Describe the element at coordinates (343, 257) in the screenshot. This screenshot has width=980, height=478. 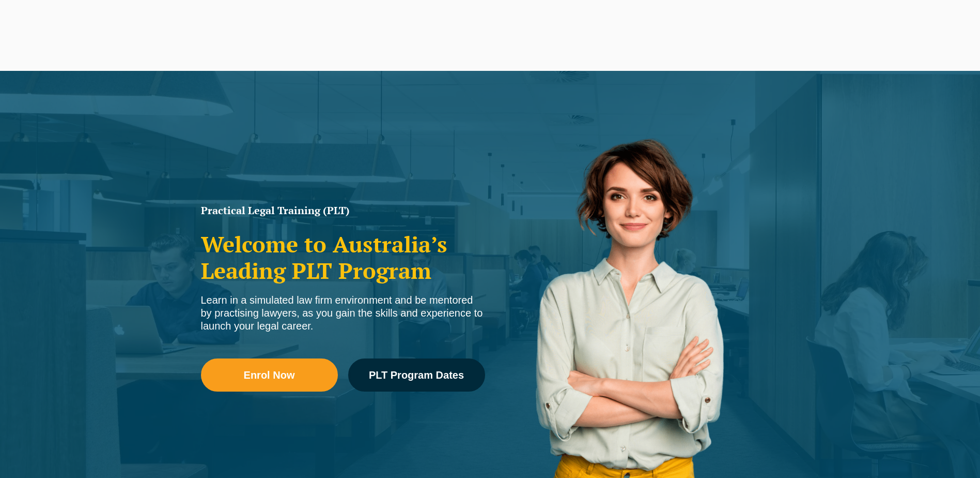
I see `h2: Welcome to Australia’s Leading PLT Program` at that location.